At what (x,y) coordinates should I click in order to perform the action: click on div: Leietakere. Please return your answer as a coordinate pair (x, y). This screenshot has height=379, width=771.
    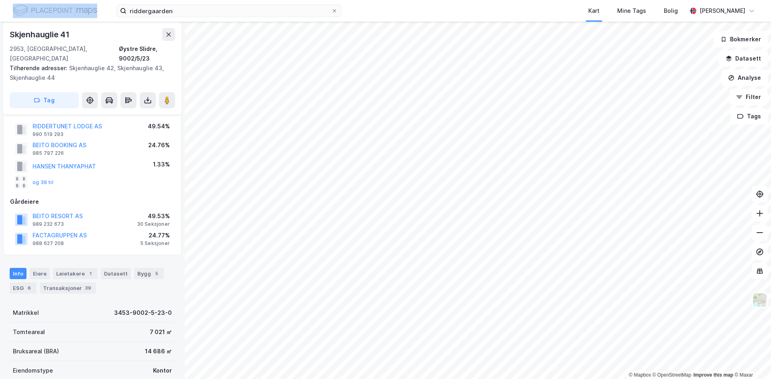
    Looking at the image, I should click on (75, 274).